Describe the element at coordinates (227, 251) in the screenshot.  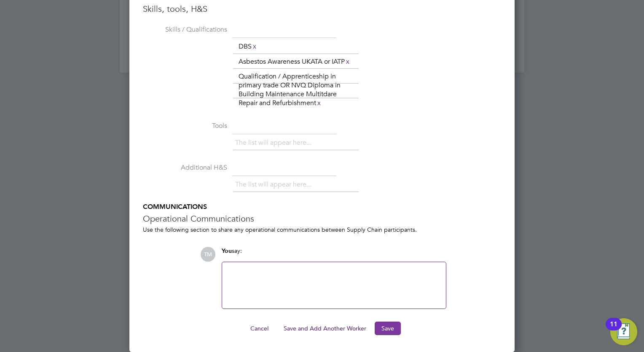
I see `span: You` at that location.